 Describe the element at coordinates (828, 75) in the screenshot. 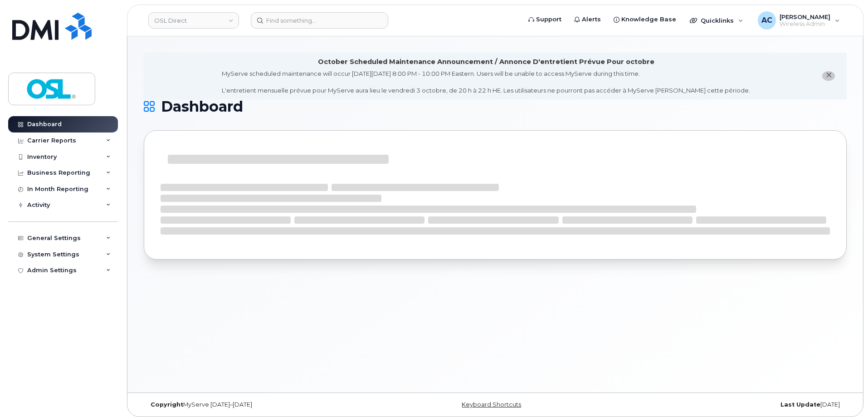

I see `button: close notification` at that location.